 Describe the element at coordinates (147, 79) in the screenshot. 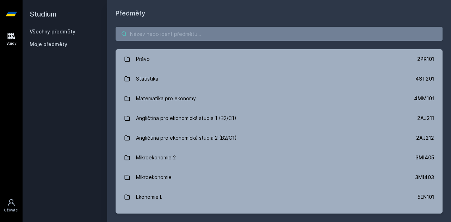

I see `div: Statistika` at that location.